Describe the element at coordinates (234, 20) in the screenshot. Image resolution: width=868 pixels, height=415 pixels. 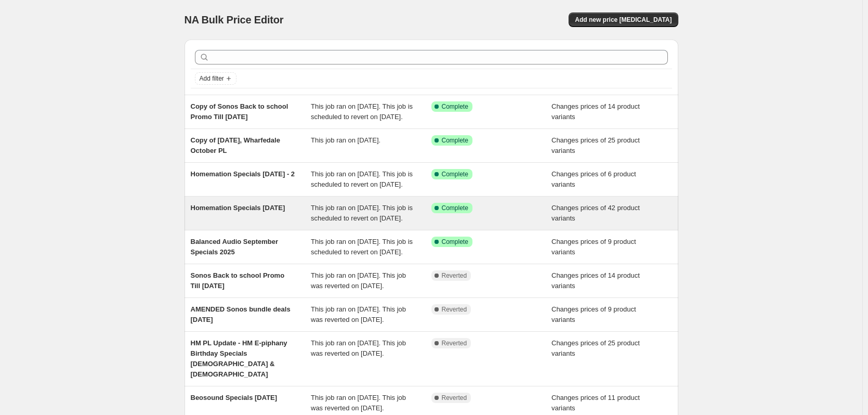
I see `span: NA Bulk Price Editor` at that location.